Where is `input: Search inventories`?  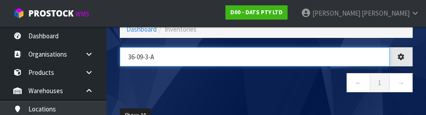
input: Search inventories is located at coordinates (255, 56).